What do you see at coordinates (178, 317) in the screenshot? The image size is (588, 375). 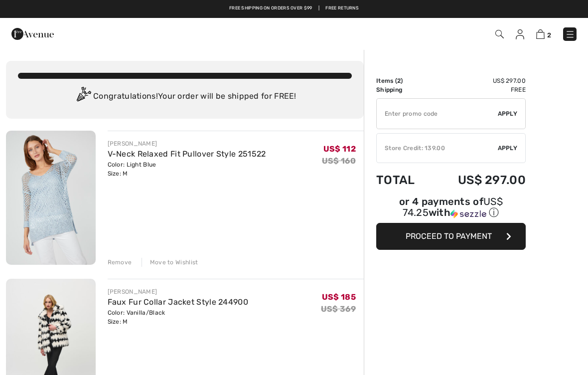 I see `div: Color: Vanilla/Black Size: M` at bounding box center [178, 317].